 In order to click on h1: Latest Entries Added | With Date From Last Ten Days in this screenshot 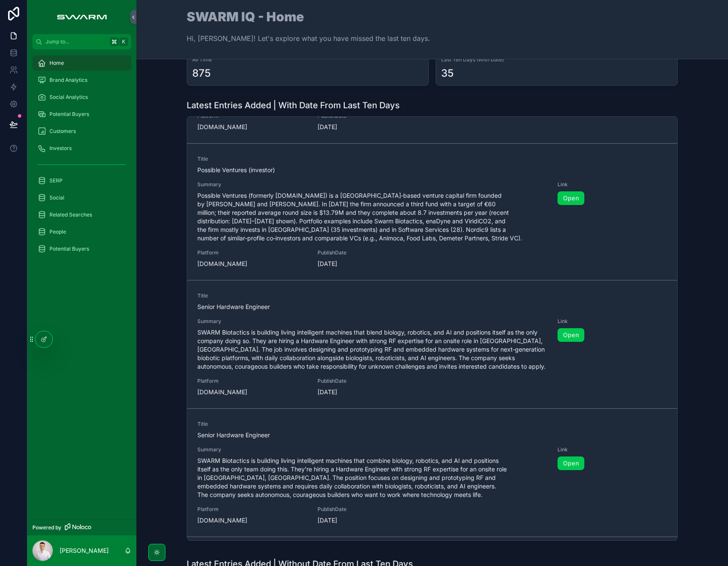, I will do `click(293, 106)`.